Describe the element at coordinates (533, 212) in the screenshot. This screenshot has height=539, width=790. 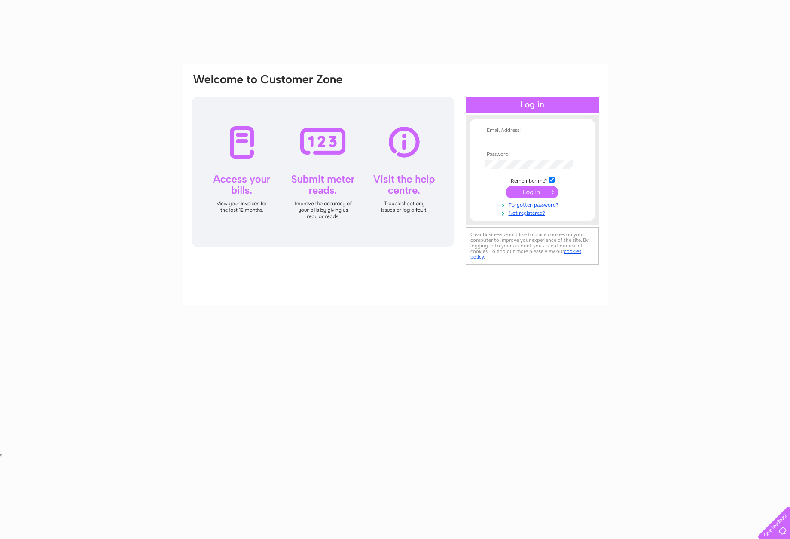
I see `a: Not registered?` at that location.